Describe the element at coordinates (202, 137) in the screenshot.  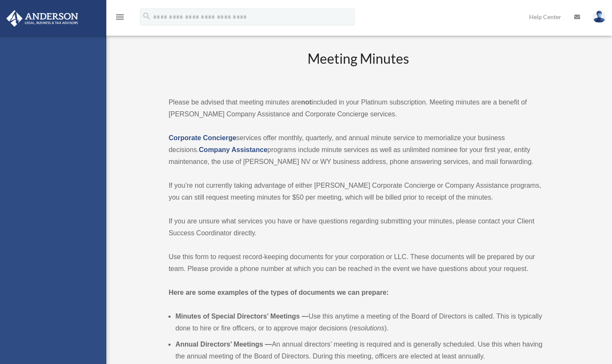
I see `strong: Corporate Concierge` at that location.